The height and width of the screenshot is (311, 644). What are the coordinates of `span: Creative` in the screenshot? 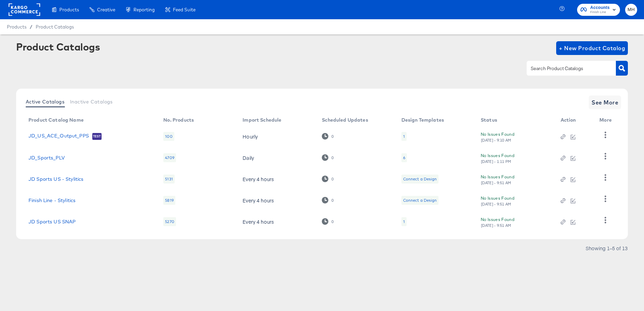 It's located at (106, 10).